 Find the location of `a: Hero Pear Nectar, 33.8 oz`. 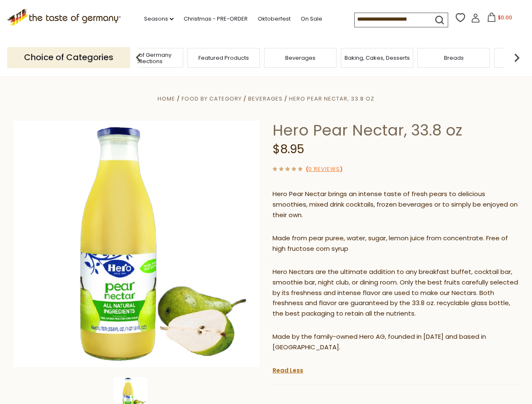

a: Hero Pear Nectar, 33.8 oz is located at coordinates (332, 99).